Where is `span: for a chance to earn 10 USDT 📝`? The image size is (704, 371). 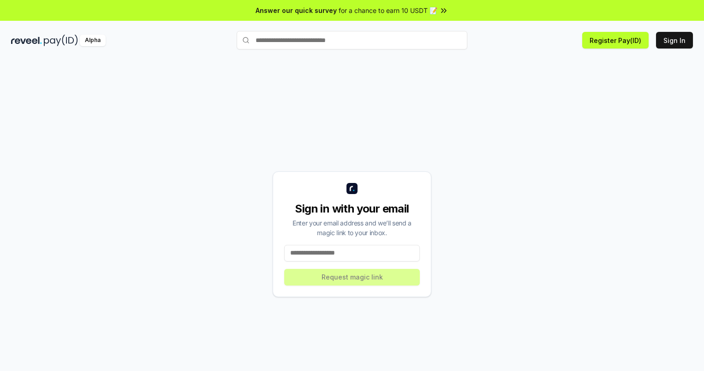 span: for a chance to earn 10 USDT 📝 is located at coordinates (388, 10).